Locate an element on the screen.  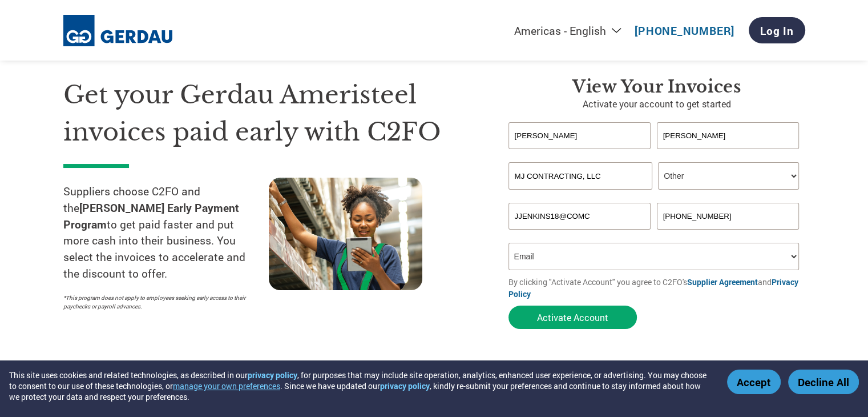
input: First Name* is located at coordinates (580, 135).